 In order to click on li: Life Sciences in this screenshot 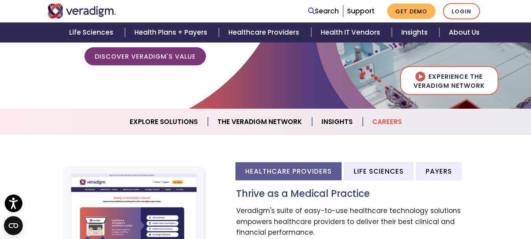, I will do `click(378, 171)`.